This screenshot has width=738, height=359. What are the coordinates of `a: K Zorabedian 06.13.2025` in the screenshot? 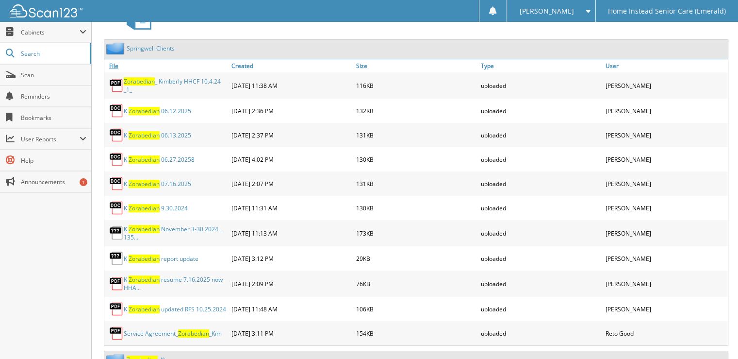 It's located at (157, 135).